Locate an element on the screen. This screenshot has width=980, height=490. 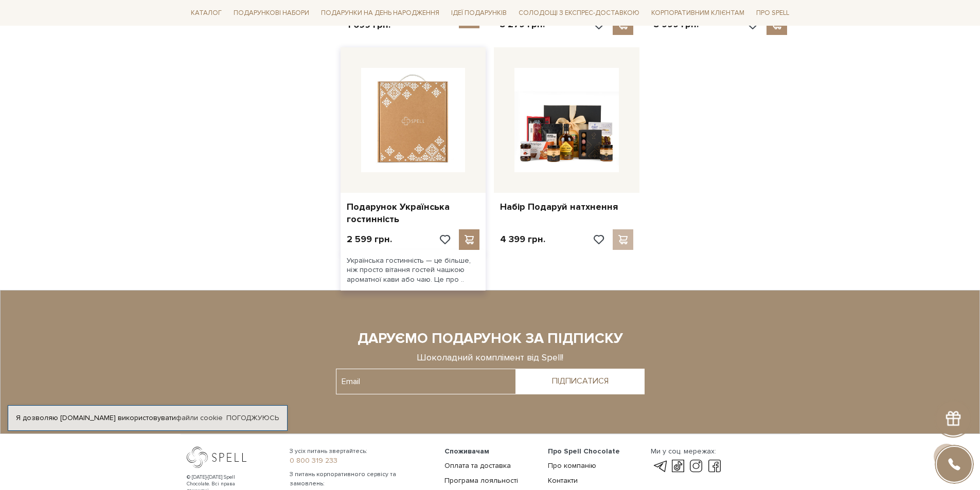
a: Подарунок Українська гостинність is located at coordinates (413, 213).